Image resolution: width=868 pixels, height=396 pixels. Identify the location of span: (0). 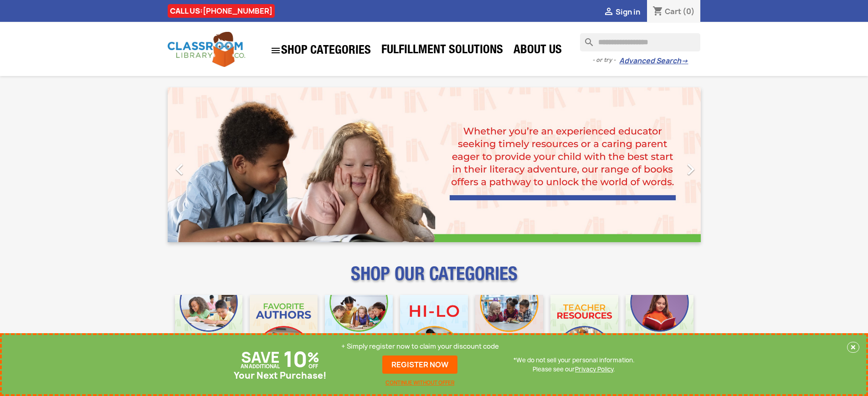
(688, 11).